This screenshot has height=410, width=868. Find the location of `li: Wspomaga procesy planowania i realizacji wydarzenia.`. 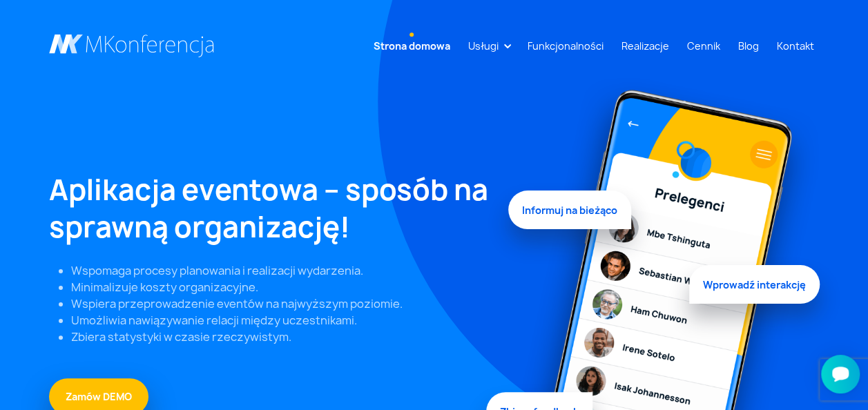

li: Wspomaga procesy planowania i realizacji wydarzenia. is located at coordinates (281, 271).